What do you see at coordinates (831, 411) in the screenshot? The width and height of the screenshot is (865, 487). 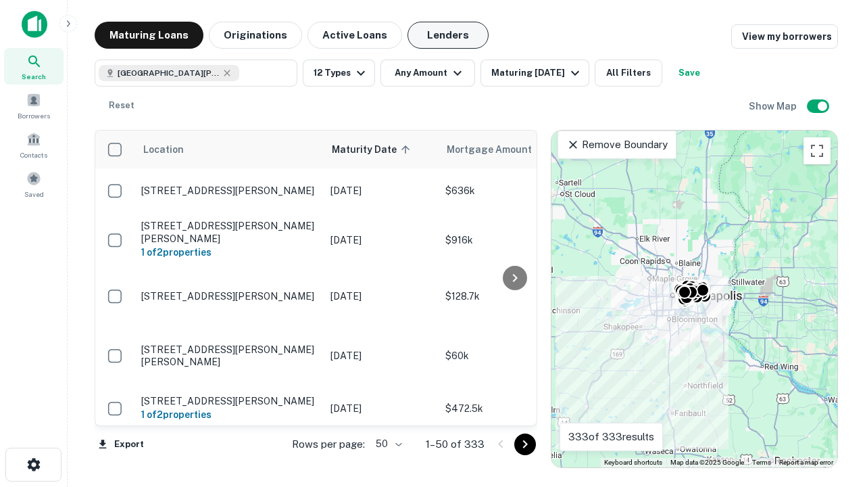 I see `div: Chat Widget` at bounding box center [831, 411].